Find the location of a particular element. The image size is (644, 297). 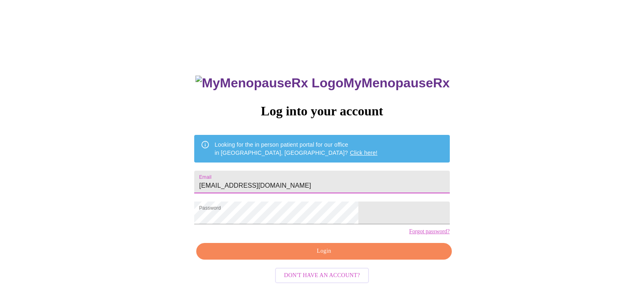

span: Don't have an account? is located at coordinates (322, 276).